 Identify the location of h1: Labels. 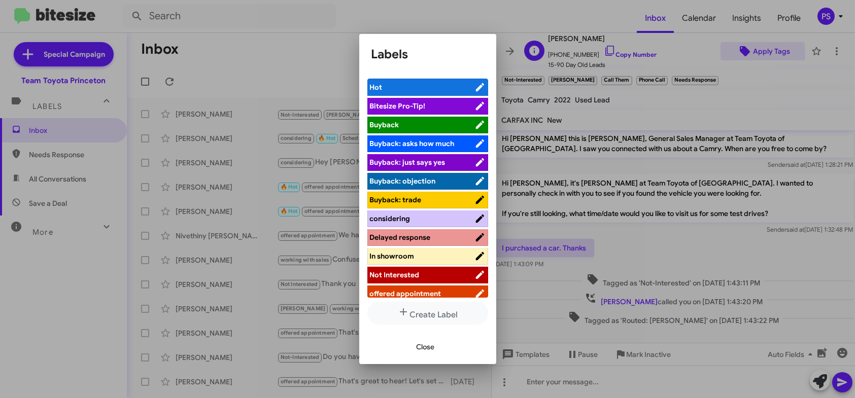
(428, 54).